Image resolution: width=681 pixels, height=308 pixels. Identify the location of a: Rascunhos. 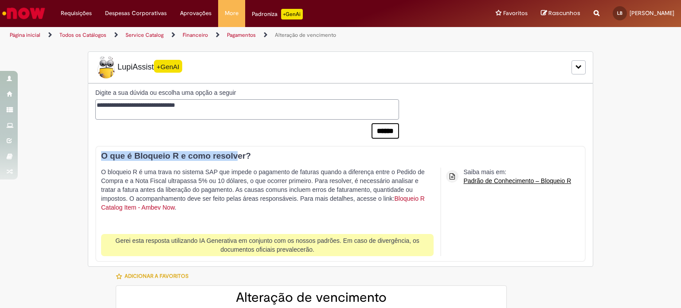
(560, 13).